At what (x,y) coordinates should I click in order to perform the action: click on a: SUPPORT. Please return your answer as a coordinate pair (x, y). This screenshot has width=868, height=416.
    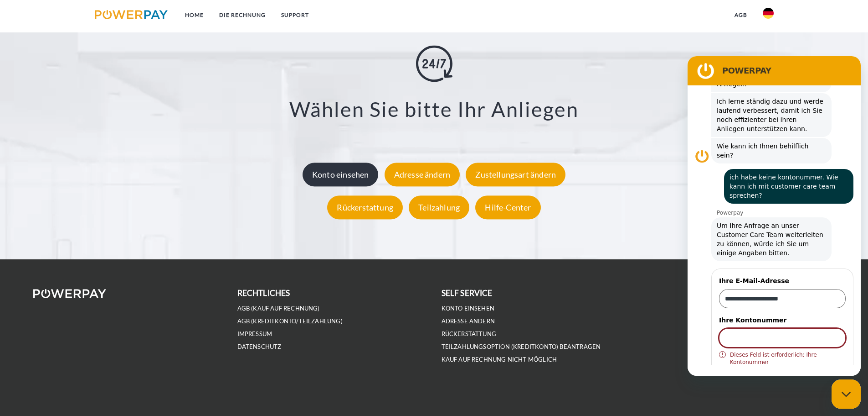
    Looking at the image, I should click on (295, 15).